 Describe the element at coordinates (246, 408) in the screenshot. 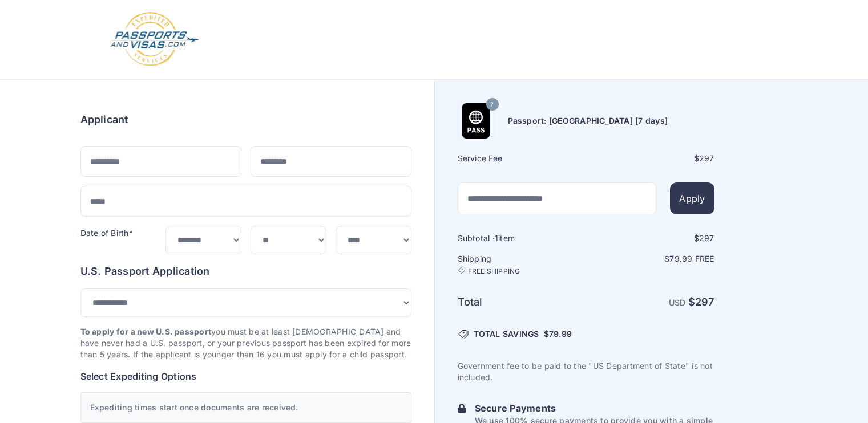

I see `div: Expediting times start once documents are received.` at that location.